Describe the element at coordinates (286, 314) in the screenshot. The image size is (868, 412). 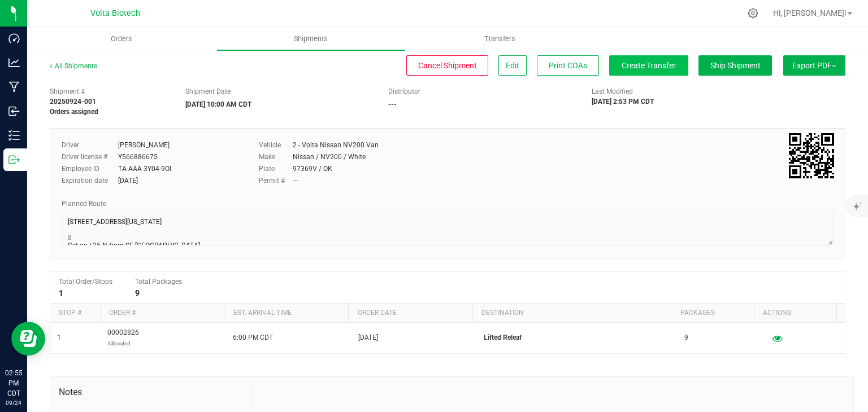
I see `th: Est. arrival time` at that location.